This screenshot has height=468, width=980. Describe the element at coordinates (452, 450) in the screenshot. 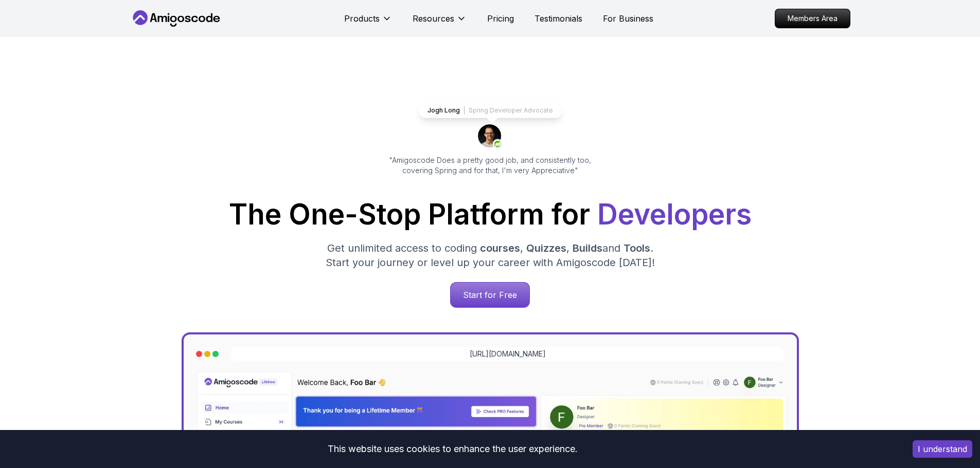

I see `div: This website uses cookies to enhance the user experience.` at that location.